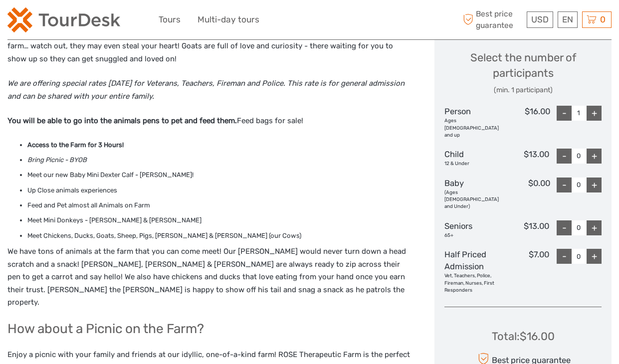  I want to click on div: 65+, so click(470, 236).